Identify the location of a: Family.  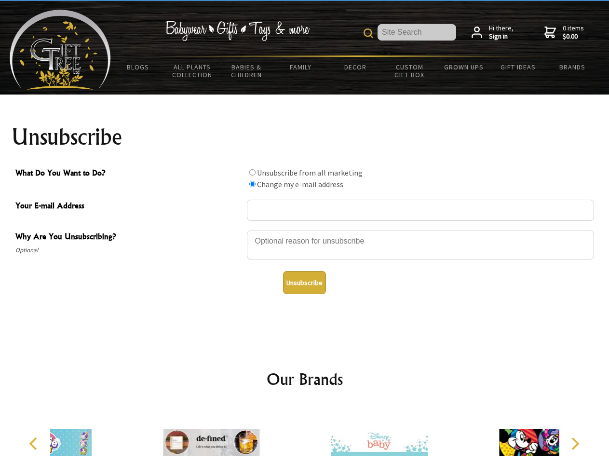
(301, 67).